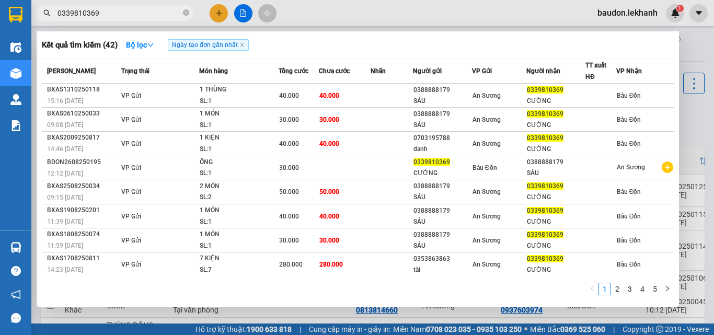 Image resolution: width=714 pixels, height=335 pixels. I want to click on input: Tìm tên, số ĐT hoặc mã đơn, so click(119, 13).